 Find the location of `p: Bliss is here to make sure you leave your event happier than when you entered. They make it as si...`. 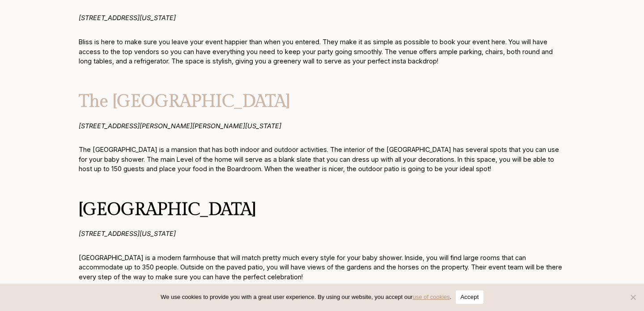

p: Bliss is here to make sure you leave your event happier than when you entered. They make it as si... is located at coordinates (322, 52).